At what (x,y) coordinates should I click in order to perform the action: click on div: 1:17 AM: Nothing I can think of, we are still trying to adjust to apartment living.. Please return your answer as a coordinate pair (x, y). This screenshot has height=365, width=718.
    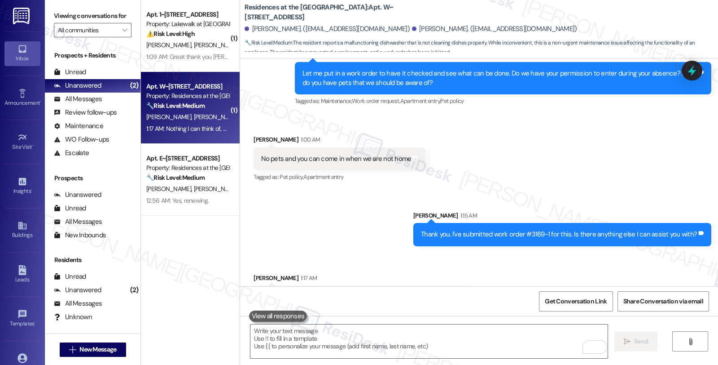
    Looking at the image, I should click on (244, 128).